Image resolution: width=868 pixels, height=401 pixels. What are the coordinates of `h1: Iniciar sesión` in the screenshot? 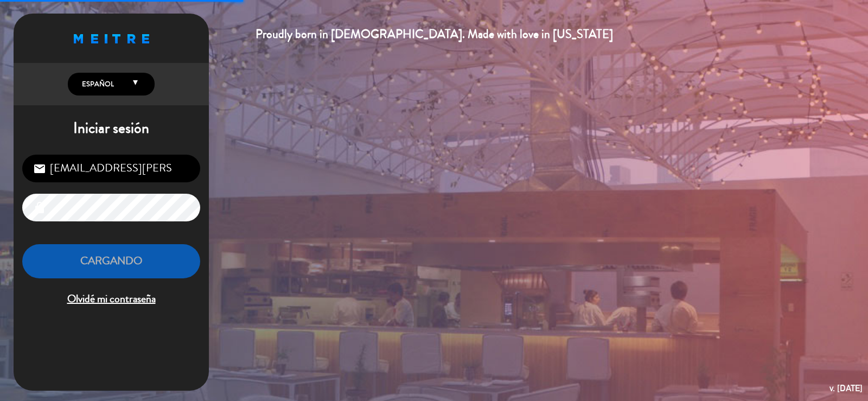 It's located at (111, 129).